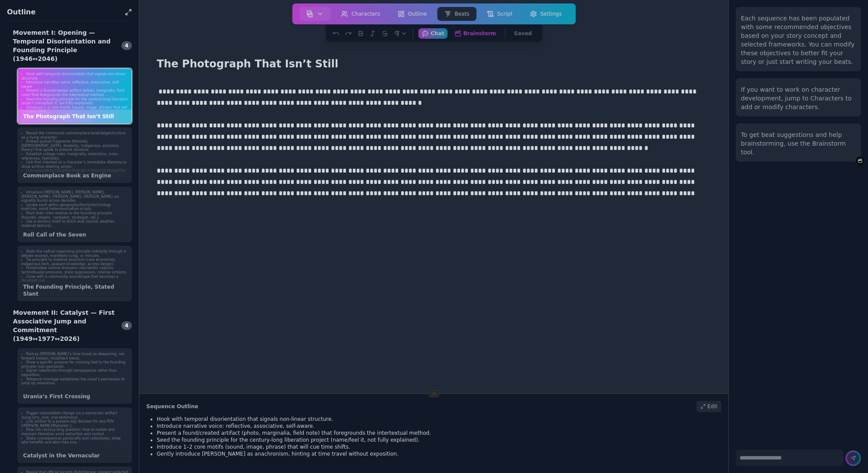 Image resolution: width=868 pixels, height=473 pixels. What do you see at coordinates (310, 14) in the screenshot?
I see `img: storyboard` at bounding box center [310, 14].